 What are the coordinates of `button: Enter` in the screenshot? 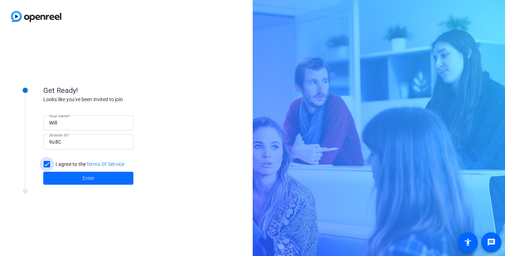 It's located at (88, 178).